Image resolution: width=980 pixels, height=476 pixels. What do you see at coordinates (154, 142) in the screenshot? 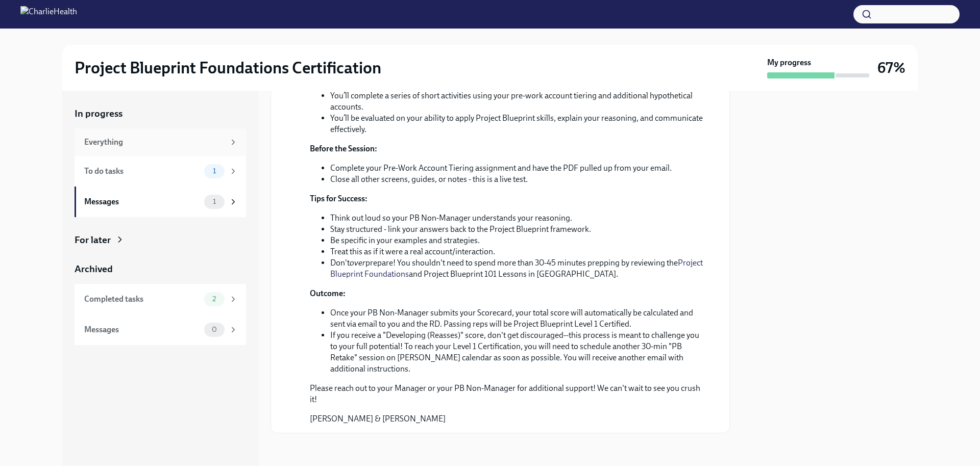
I see `div: Everything` at bounding box center [154, 142].